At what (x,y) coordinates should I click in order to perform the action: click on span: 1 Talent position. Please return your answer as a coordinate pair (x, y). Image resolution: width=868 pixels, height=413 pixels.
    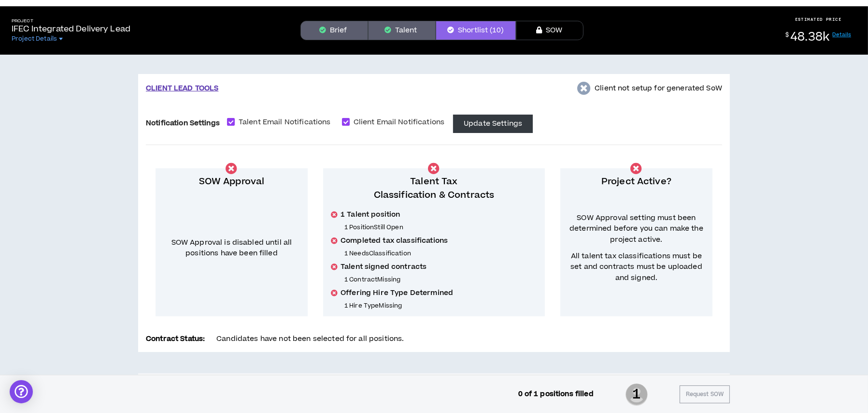
    Looking at the image, I should click on (370, 215).